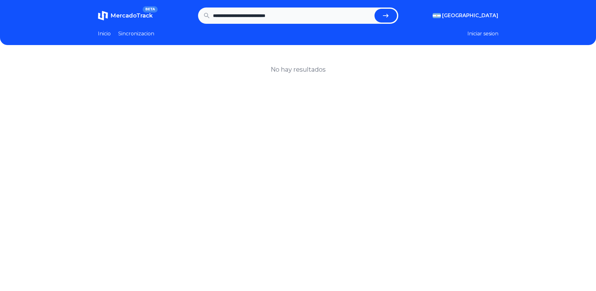 This screenshot has width=596, height=291. What do you see at coordinates (298, 69) in the screenshot?
I see `h1: No hay resultados` at bounding box center [298, 69].